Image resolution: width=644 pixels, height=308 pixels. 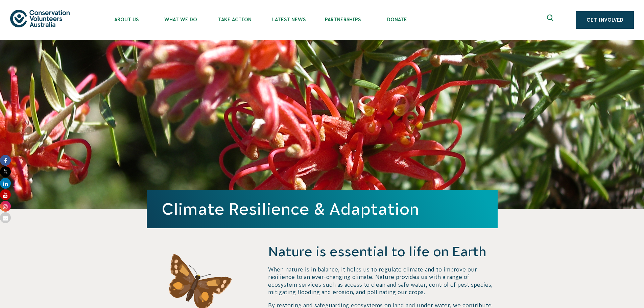 What do you see at coordinates (397, 20) in the screenshot?
I see `span: Donate` at bounding box center [397, 20].